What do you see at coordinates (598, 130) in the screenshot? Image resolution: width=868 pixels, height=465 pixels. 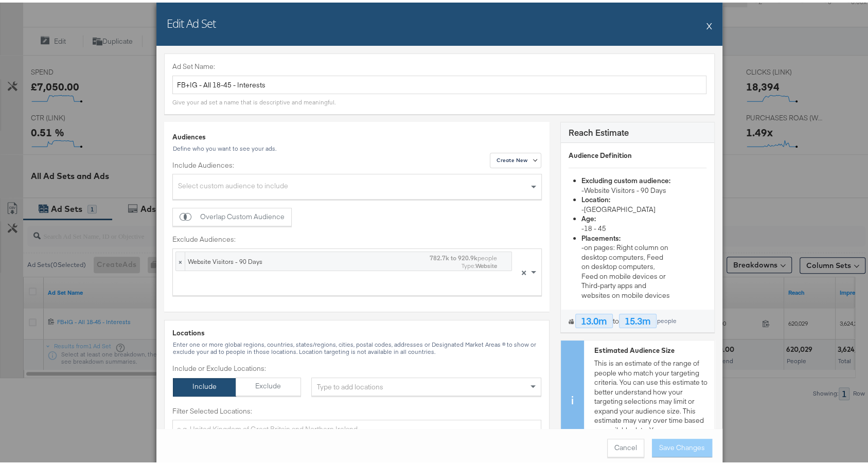 I see `strong: Reach Estimate` at bounding box center [598, 130].